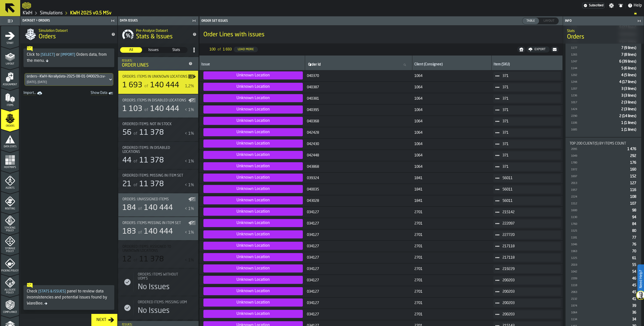 This screenshot has width=644, height=326. I want to click on div: StatList-item-2063, so click(604, 292).